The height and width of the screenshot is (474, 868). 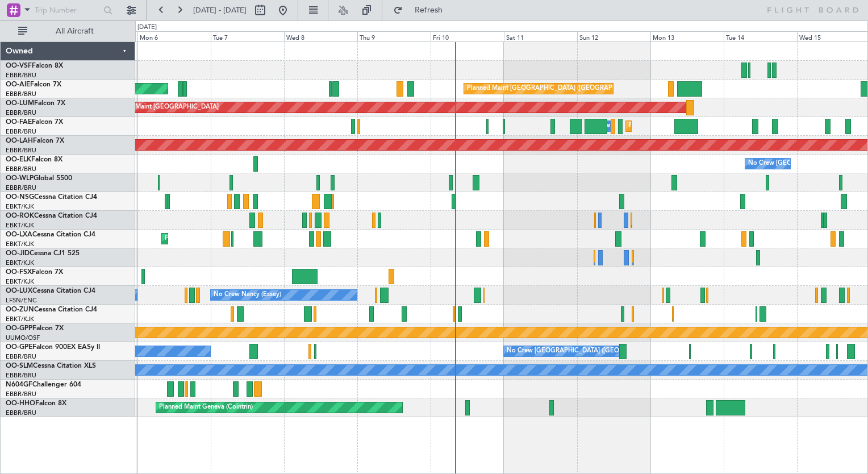 I want to click on a: LFSN/ENC, so click(x=21, y=300).